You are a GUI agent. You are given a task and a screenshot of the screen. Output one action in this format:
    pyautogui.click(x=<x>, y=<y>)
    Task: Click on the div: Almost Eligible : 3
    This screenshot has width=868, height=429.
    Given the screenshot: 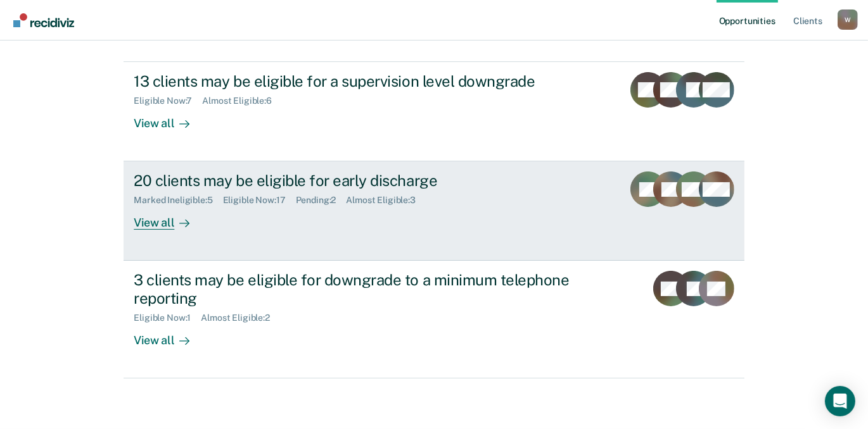 What is the action you would take?
    pyautogui.click(x=386, y=200)
    